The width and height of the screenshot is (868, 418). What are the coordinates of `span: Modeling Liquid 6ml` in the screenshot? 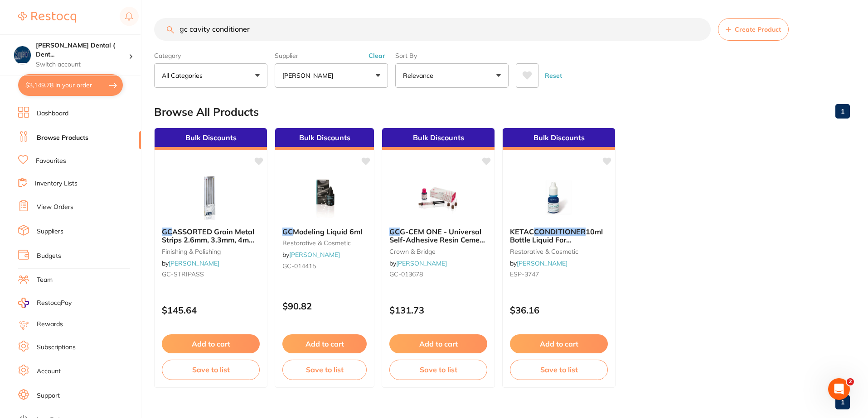 It's located at (327, 231).